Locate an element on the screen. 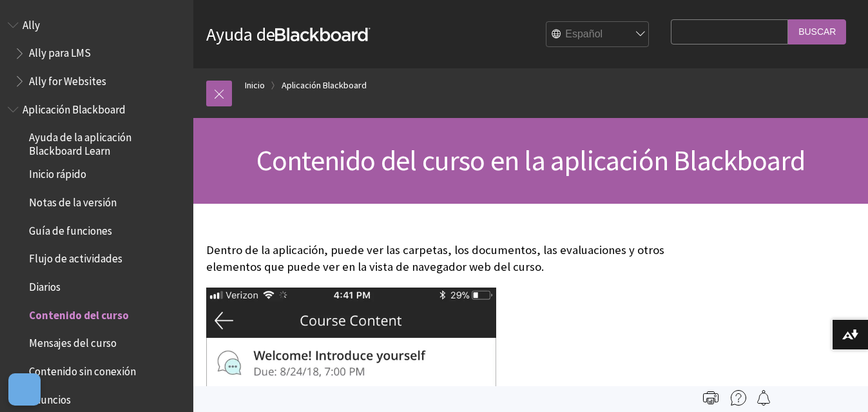  span: Flujo de actividades is located at coordinates (75, 256).